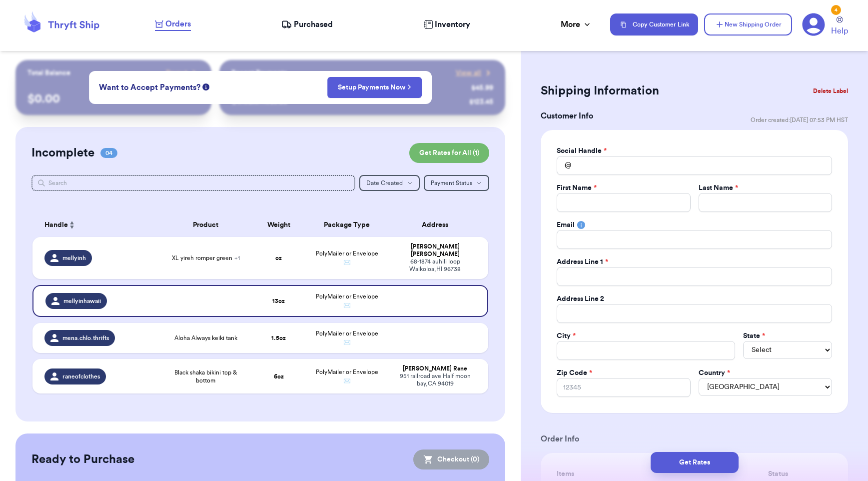  Describe the element at coordinates (176, 73) in the screenshot. I see `span: Payout` at that location.